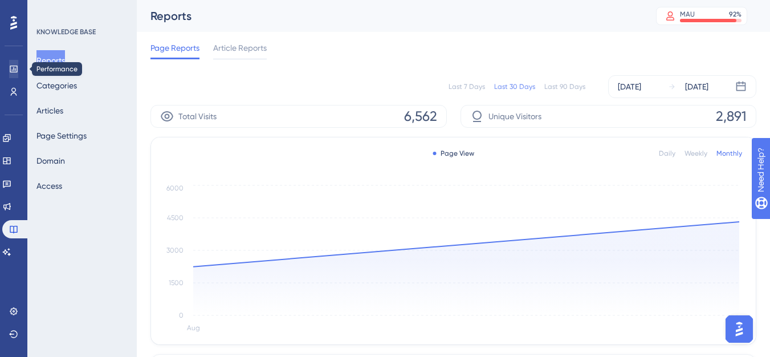  I want to click on span: 6,562, so click(421, 116).